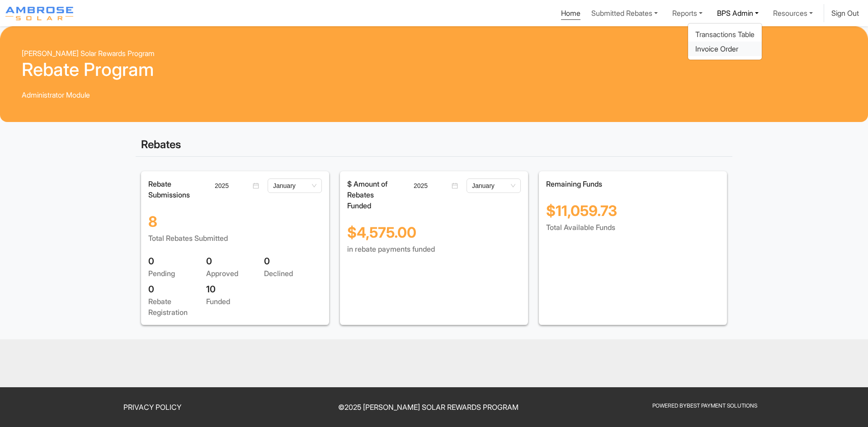 Image resolution: width=868 pixels, height=427 pixels. Describe the element at coordinates (235, 289) in the screenshot. I see `div: 10` at that location.